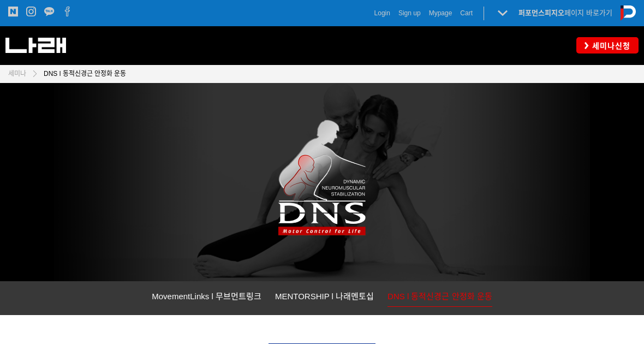 The image size is (644, 344). What do you see at coordinates (409, 13) in the screenshot?
I see `a: Sign up` at bounding box center [409, 13].